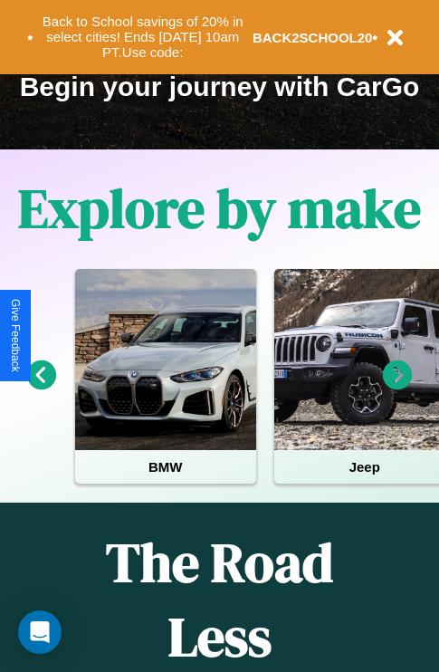 This screenshot has height=672, width=439. Describe the element at coordinates (40, 632) in the screenshot. I see `div: Open Intercom Messenger` at that location.